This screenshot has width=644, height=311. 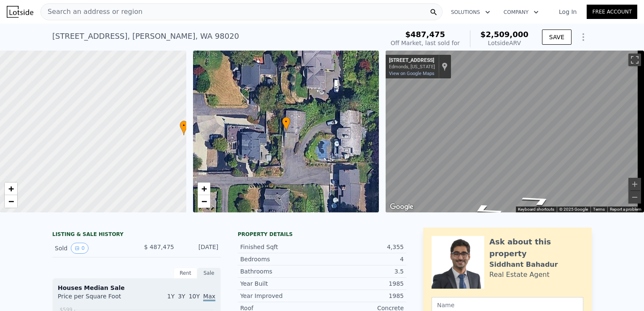 I want to click on div: 4,355, so click(x=363, y=247).